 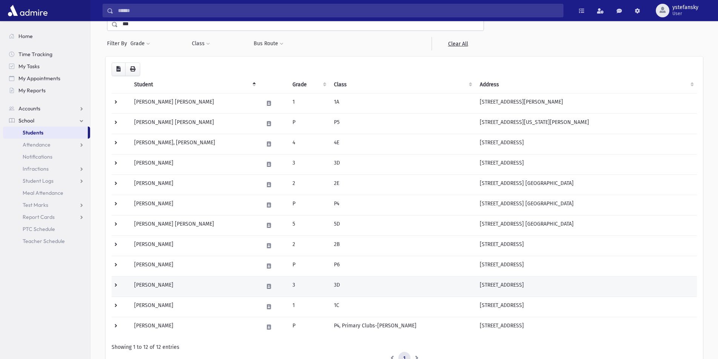 What do you see at coordinates (46, 90) in the screenshot?
I see `a: My Reports` at bounding box center [46, 90].